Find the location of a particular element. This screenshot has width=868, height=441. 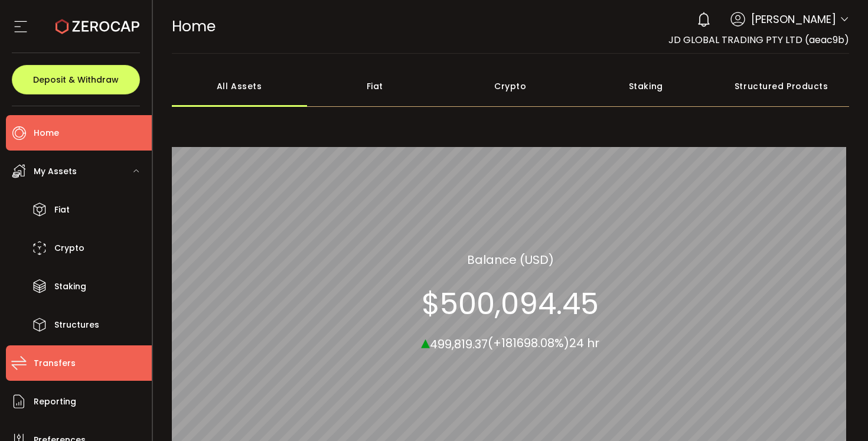

span: 24 hr is located at coordinates (584, 344).